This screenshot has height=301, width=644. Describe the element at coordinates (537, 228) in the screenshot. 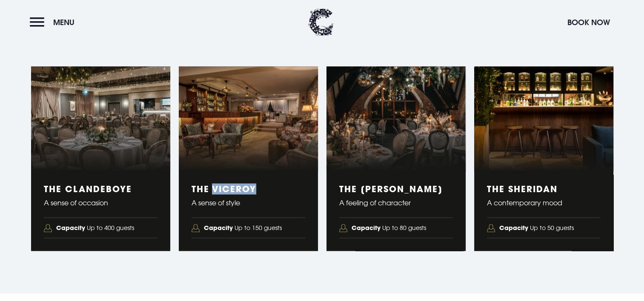

I see `span: Up to 50 guests` at that location.